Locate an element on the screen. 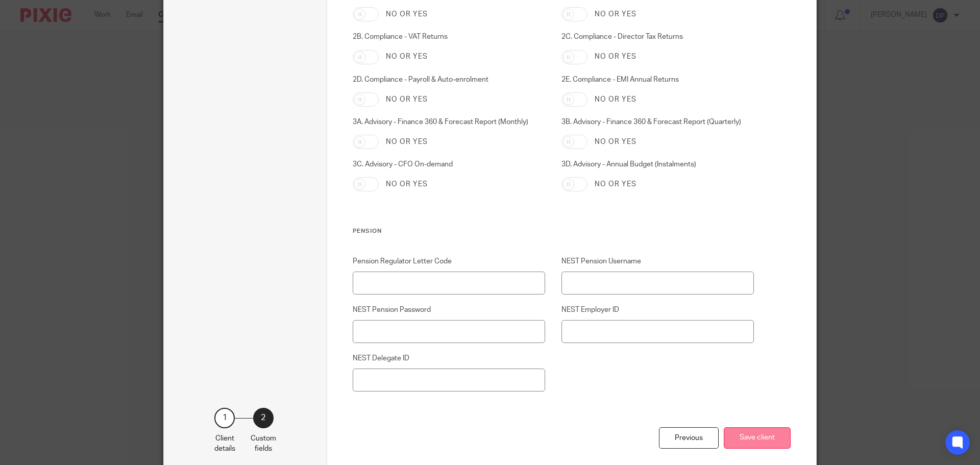 Image resolution: width=980 pixels, height=465 pixels. label: 3D. Advisory - Annual Budget (Instalments) is located at coordinates (658, 165).